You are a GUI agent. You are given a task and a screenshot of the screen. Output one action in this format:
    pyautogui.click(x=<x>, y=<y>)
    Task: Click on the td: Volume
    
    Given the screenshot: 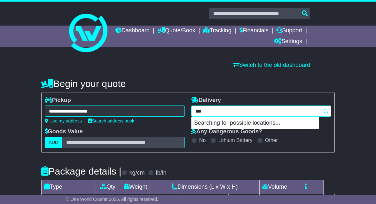 What is the action you would take?
    pyautogui.click(x=275, y=187)
    